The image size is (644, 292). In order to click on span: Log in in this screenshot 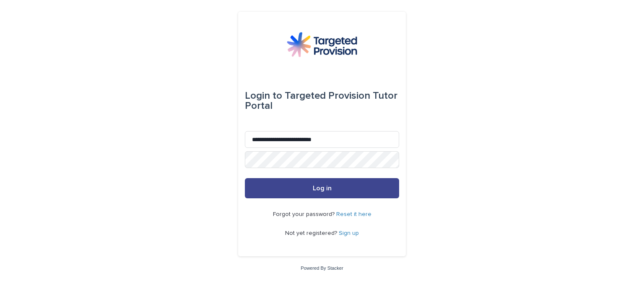, I will do `click(322, 188)`.